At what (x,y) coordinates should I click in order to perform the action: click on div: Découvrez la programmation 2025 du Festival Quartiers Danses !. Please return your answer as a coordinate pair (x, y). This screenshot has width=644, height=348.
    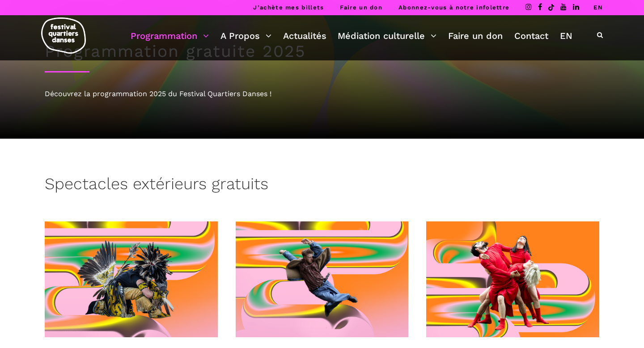
    Looking at the image, I should click on (322, 94).